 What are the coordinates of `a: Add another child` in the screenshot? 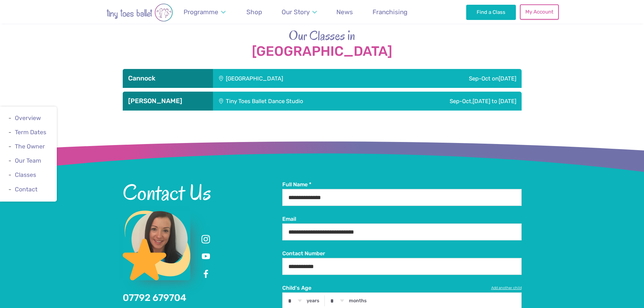 It's located at (506, 288).